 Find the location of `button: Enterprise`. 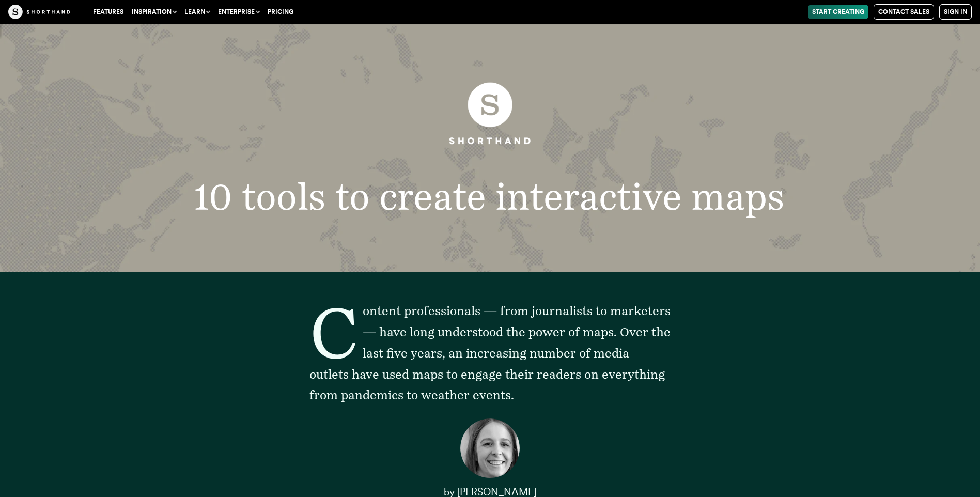

button: Enterprise is located at coordinates (239, 12).